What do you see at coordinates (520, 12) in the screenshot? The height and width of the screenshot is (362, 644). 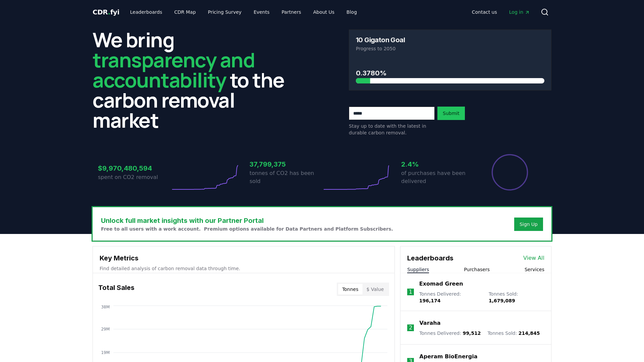 I see `span: Log in` at bounding box center [520, 12].